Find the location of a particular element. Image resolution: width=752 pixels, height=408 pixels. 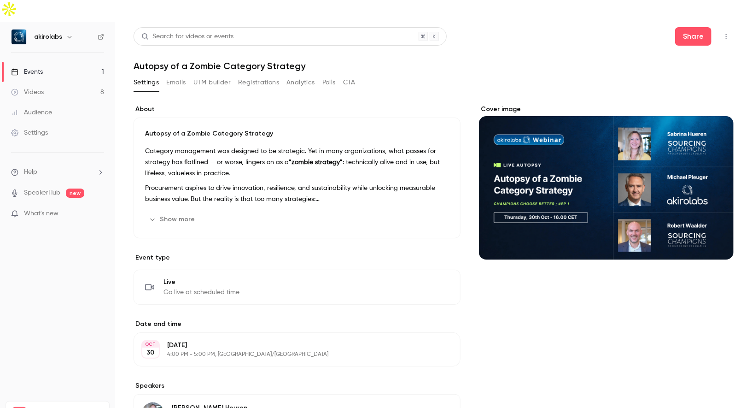

button: CTA is located at coordinates (349, 82).